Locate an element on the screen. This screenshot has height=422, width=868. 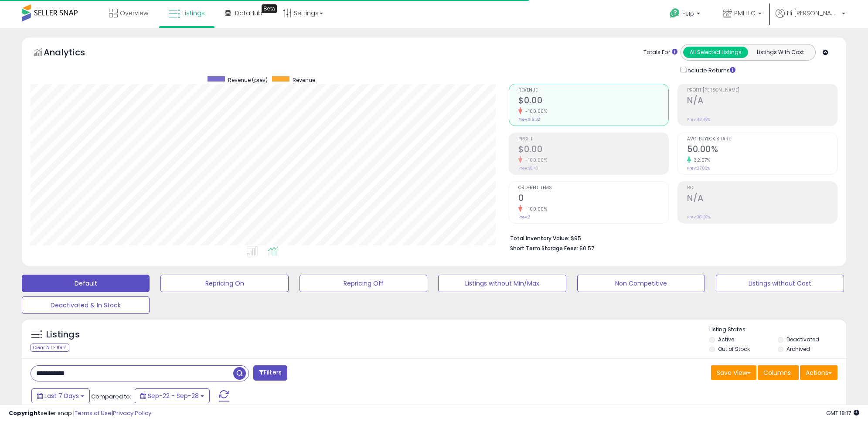
label: Out of Stock is located at coordinates (734, 349).